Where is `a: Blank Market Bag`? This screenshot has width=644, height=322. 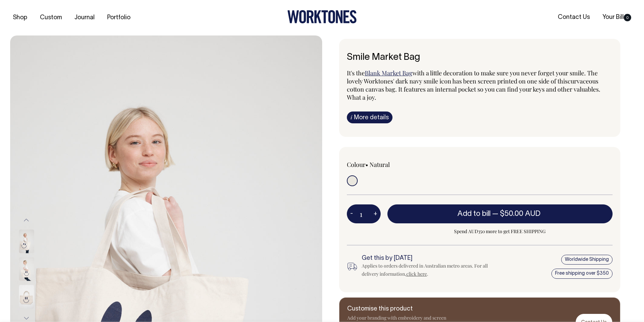 a: Blank Market Bag is located at coordinates (389, 73).